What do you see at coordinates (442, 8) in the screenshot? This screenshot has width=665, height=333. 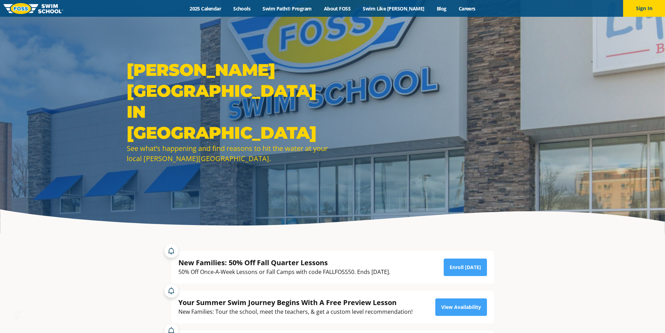 I see `a: Blog` at bounding box center [442, 8].